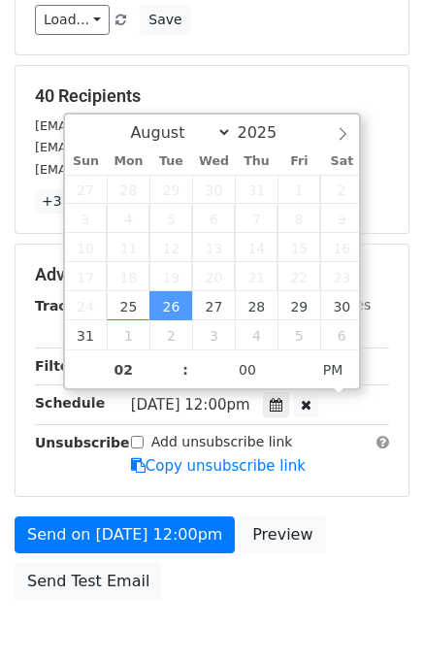 This screenshot has width=424, height=662. What do you see at coordinates (375, 615) in the screenshot?
I see `div: Chat Widget` at bounding box center [375, 615].